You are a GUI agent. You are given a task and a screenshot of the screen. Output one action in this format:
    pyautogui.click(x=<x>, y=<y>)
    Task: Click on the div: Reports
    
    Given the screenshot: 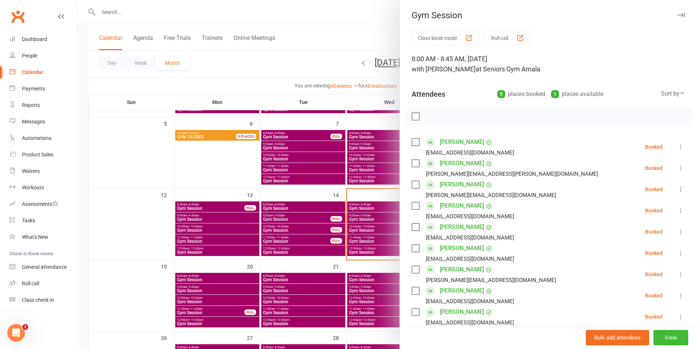 What is the action you would take?
    pyautogui.click(x=31, y=105)
    